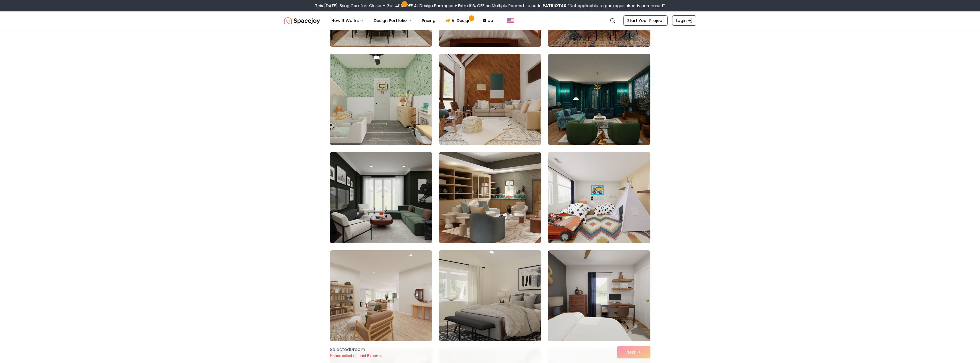 Image resolution: width=980 pixels, height=363 pixels. What do you see at coordinates (490, 198) in the screenshot?
I see `img: Room room-47` at bounding box center [490, 198].